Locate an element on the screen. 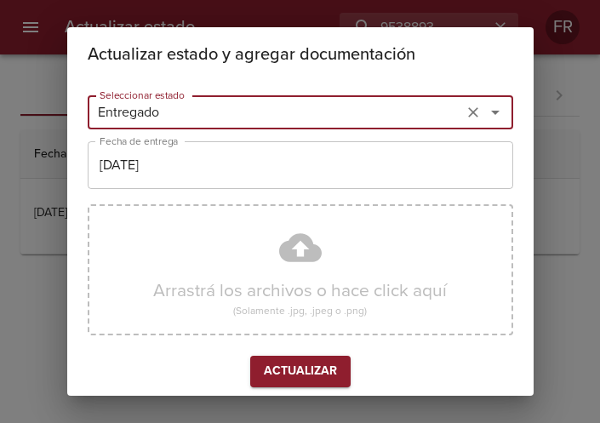 The height and width of the screenshot is (423, 600). button: Actualizar is located at coordinates (301, 371).